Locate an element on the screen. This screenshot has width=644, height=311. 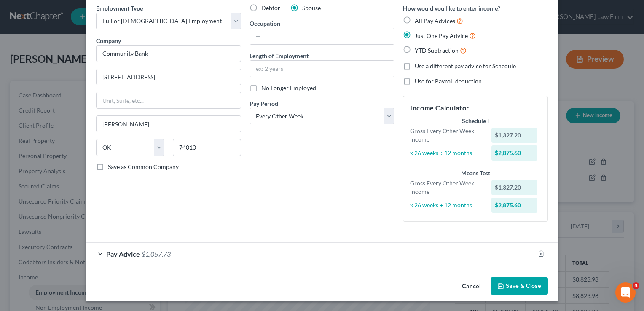
span: Pay Advice is located at coordinates (123, 254).